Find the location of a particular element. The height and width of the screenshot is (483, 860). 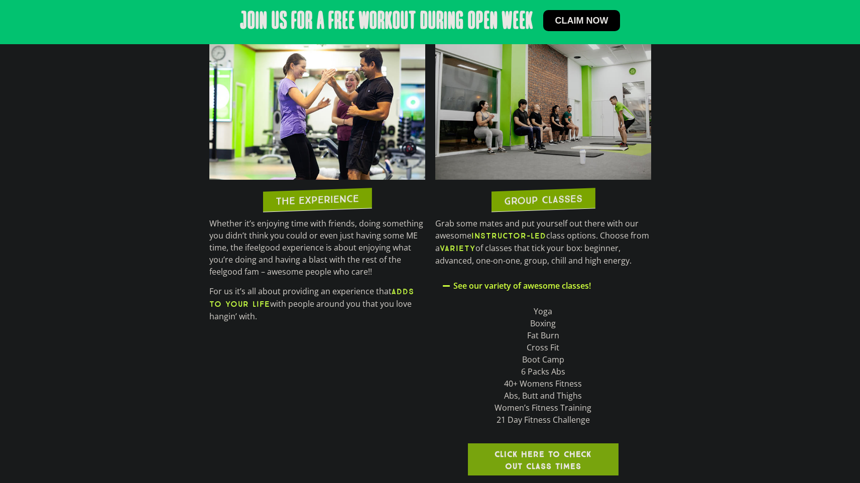

b: ADDS TO YOUR LIFE is located at coordinates (312, 298).